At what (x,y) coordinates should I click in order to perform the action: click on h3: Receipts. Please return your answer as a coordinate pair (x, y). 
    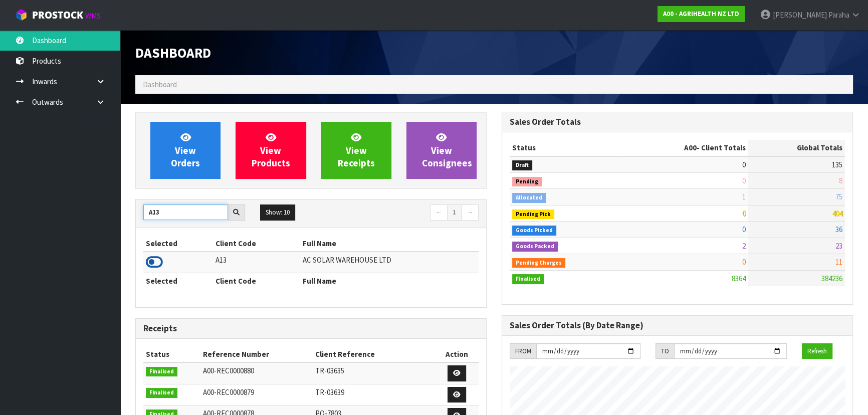
    Looking at the image, I should click on (311, 328).